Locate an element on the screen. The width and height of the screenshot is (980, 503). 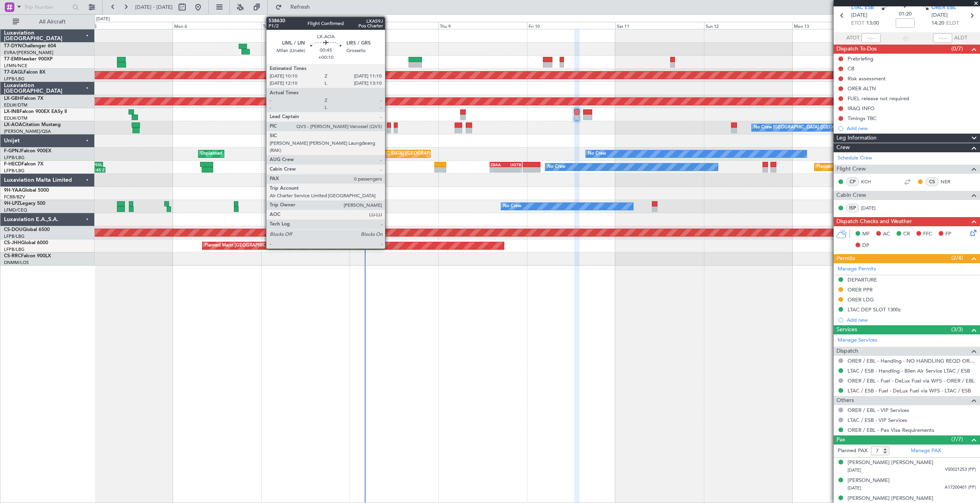
span: T7-EAGL is located at coordinates (14, 72).